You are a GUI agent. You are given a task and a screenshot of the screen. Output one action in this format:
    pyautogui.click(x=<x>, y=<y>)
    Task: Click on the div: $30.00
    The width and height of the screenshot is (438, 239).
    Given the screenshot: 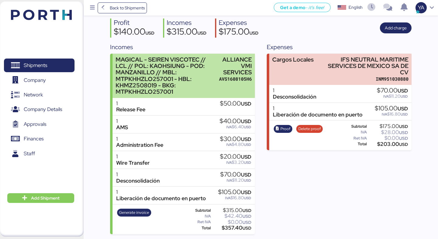 What is the action you would take?
    pyautogui.click(x=235, y=139)
    